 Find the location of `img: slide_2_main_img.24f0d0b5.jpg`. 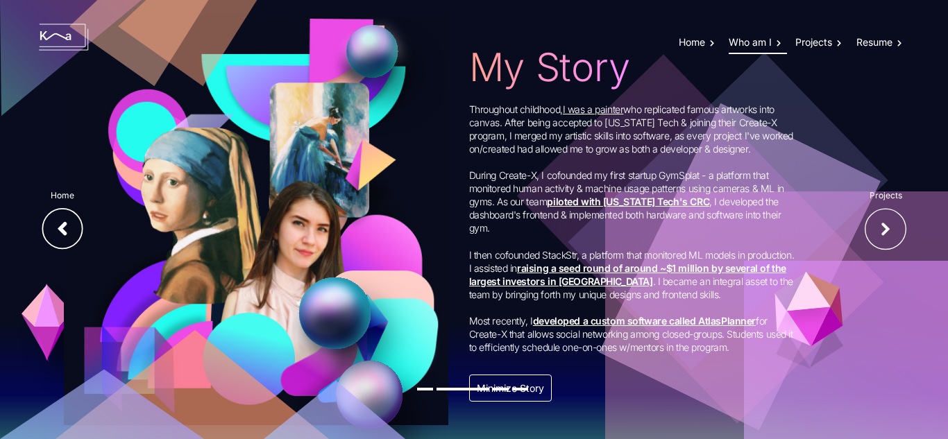

img: slide_2_main_img.24f0d0b5.jpg is located at coordinates (256, 219).